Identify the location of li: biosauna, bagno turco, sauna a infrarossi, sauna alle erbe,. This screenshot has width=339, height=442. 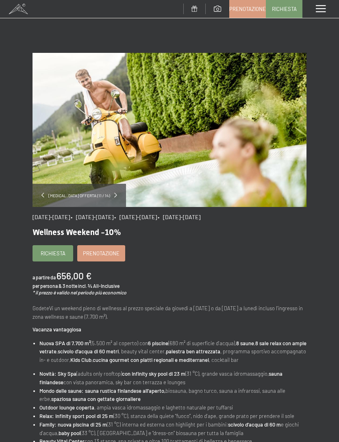
(173, 395).